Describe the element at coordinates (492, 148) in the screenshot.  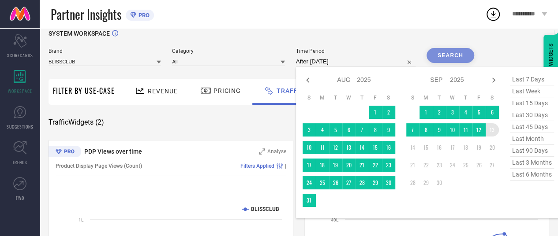
I see `td: Sat Sep 20 2025` at that location.